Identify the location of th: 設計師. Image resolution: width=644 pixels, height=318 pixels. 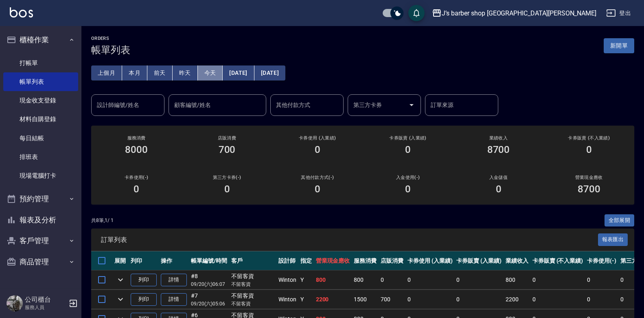
(288, 261).